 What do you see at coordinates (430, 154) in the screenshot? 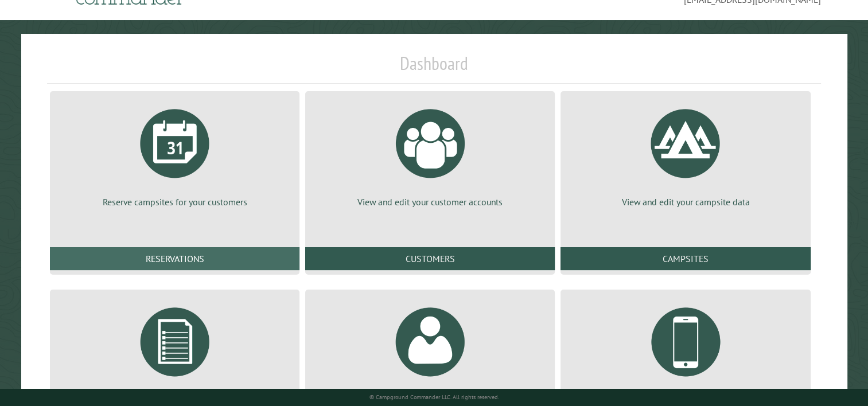
I see `a: View and edit your customer accounts` at bounding box center [430, 154].